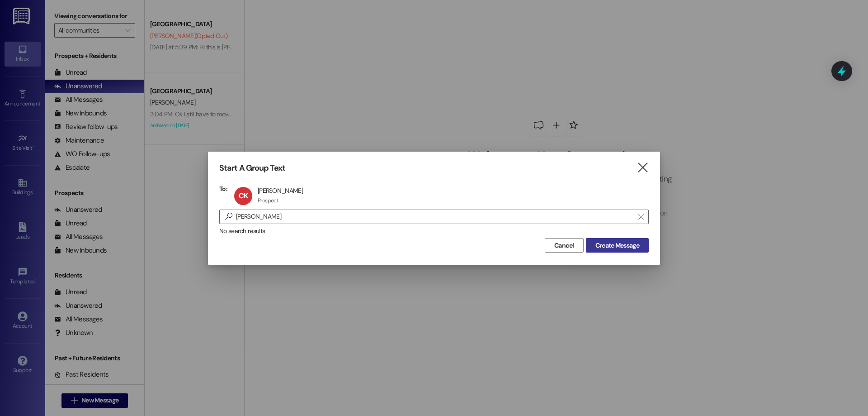 The width and height of the screenshot is (868, 416). Describe the element at coordinates (268, 200) in the screenshot. I see `div: Prospect` at that location.